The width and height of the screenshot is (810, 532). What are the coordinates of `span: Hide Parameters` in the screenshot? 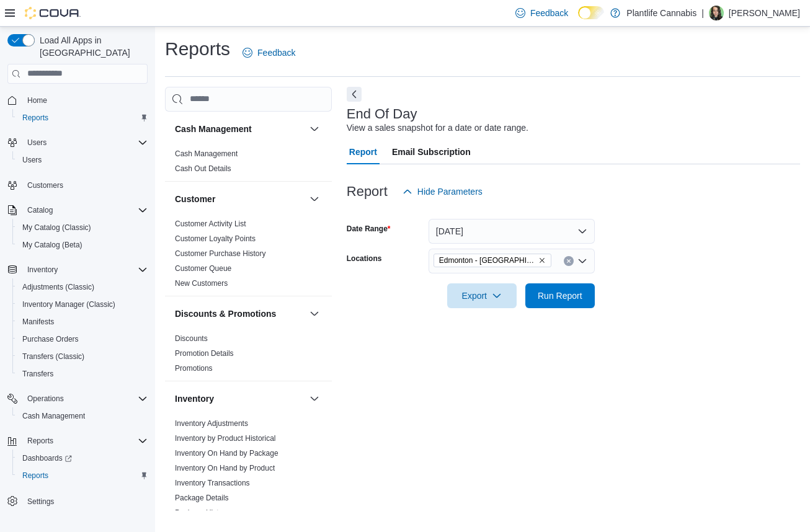 It's located at (450, 192).